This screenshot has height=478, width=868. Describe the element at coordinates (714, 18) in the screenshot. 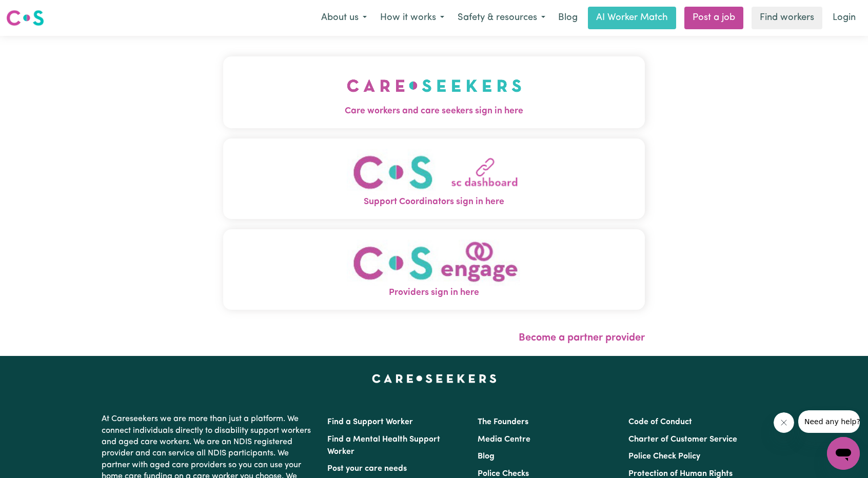

I see `a: Post a job` at that location.